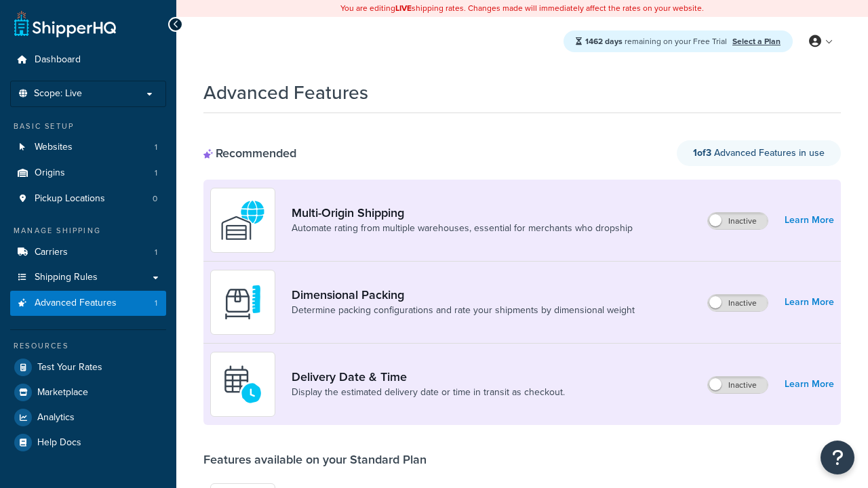  Describe the element at coordinates (88, 303) in the screenshot. I see `a: Advanced Features1` at that location.